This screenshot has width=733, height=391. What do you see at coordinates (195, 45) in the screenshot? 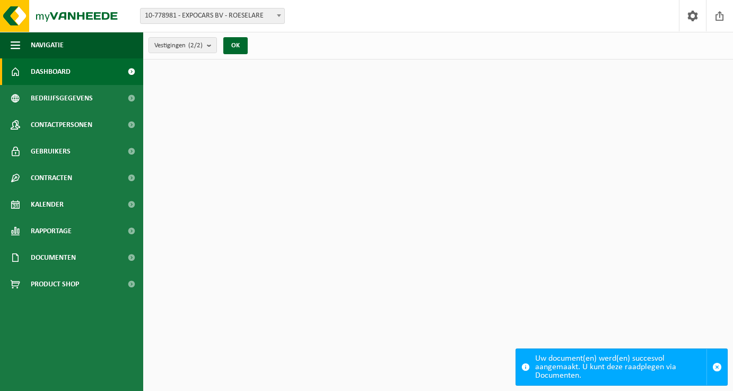
I see `count: (2/2)` at bounding box center [195, 45].